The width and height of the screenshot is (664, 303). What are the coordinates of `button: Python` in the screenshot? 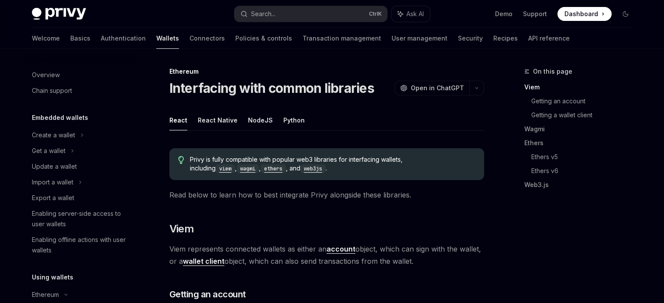 It's located at (294, 120).